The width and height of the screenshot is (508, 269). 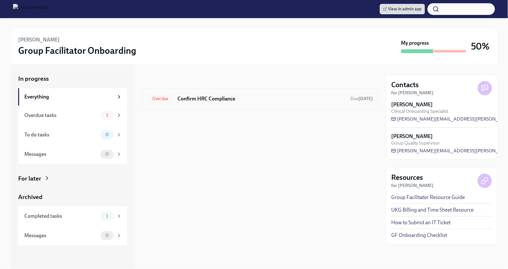 I want to click on h3: 50%, so click(x=481, y=46).